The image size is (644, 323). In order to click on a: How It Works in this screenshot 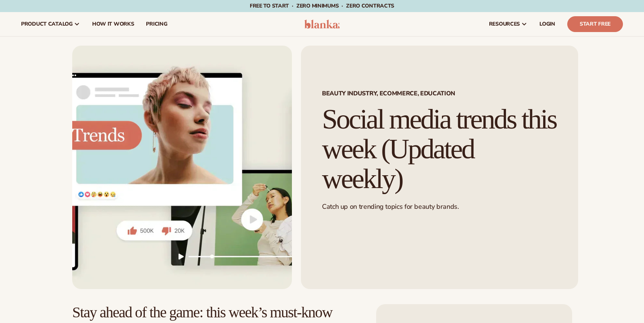, I will do `click(113, 24)`.